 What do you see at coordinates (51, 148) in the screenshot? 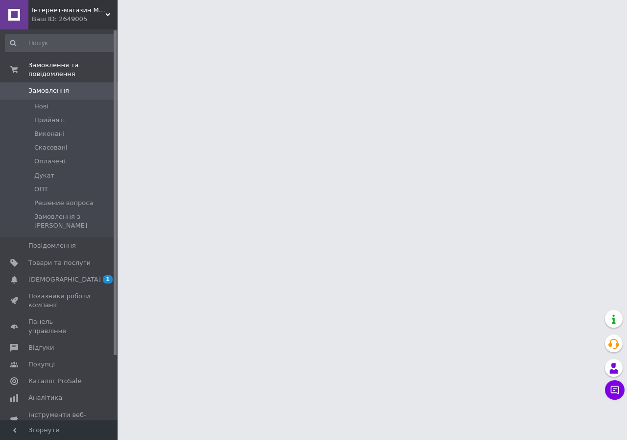
I see `span: Скасовані` at bounding box center [51, 148].